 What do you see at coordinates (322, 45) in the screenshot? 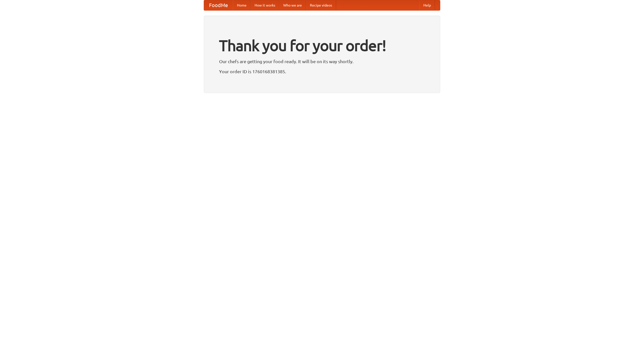
I see `h1: Thank you for your order!` at bounding box center [322, 45].